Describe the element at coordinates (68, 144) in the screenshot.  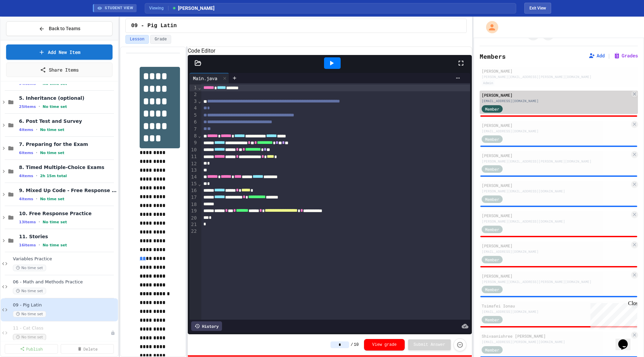
I see `span: 7. Preparing for the Exam` at that location.